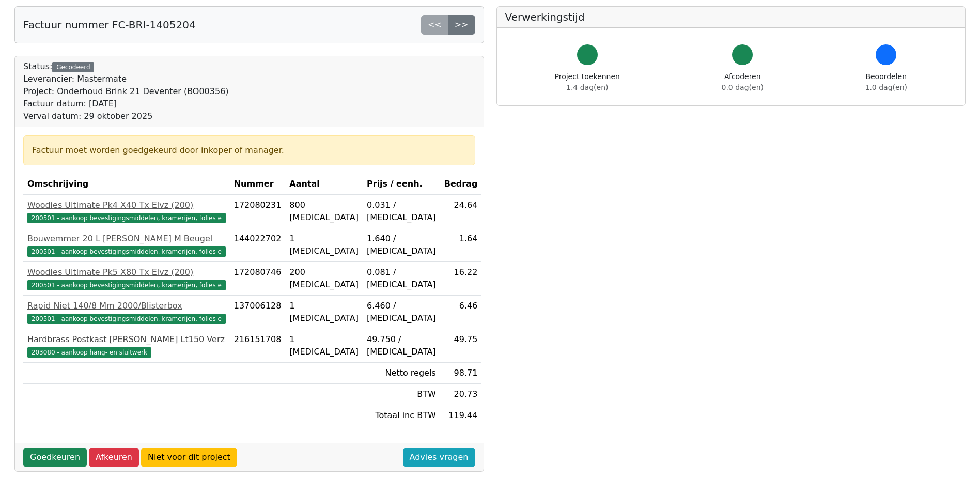  I want to click on span: 0.0 dag(en), so click(742, 87).